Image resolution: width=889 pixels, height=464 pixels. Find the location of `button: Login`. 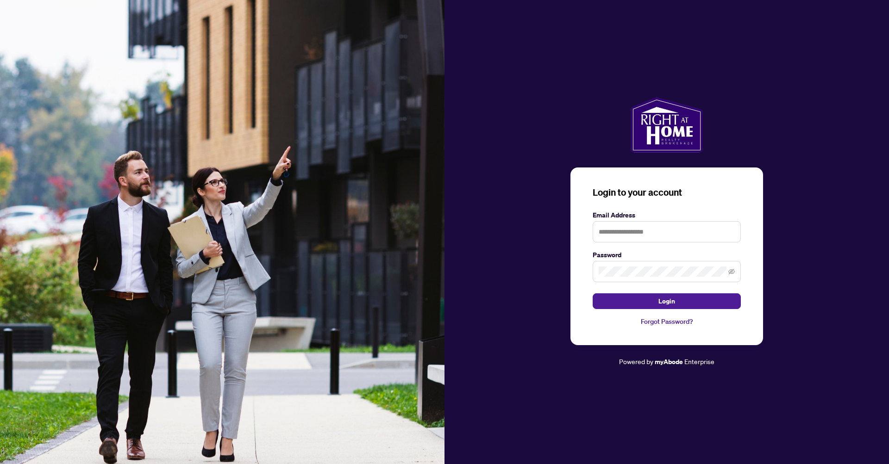

button: Login is located at coordinates (667, 301).